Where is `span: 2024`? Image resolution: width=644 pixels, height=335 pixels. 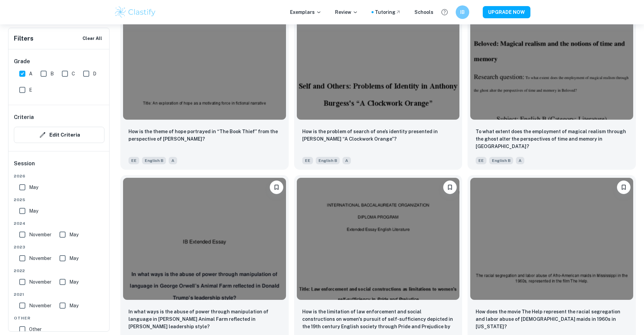 span: 2024 is located at coordinates (59, 224).